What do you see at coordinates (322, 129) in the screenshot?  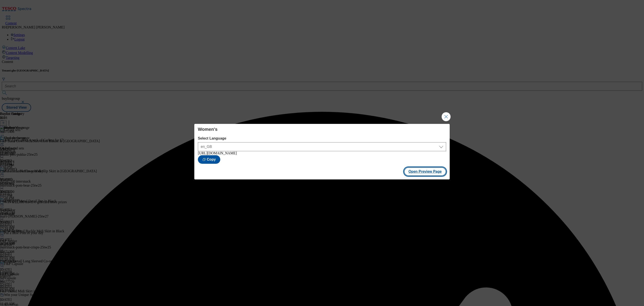 I see `h4: Women's` at bounding box center [322, 129].